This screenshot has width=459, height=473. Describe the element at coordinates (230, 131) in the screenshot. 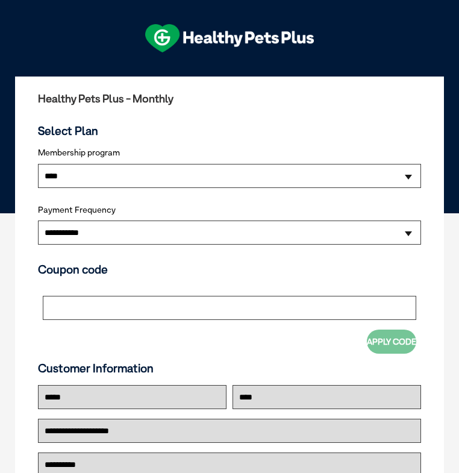

I see `h3: Select Plan` at that location.